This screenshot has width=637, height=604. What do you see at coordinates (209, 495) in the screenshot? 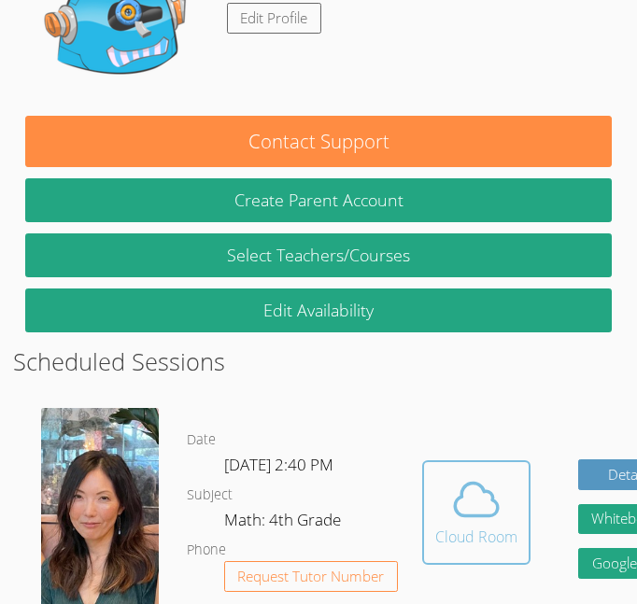
I see `dt: Subject` at bounding box center [209, 495].